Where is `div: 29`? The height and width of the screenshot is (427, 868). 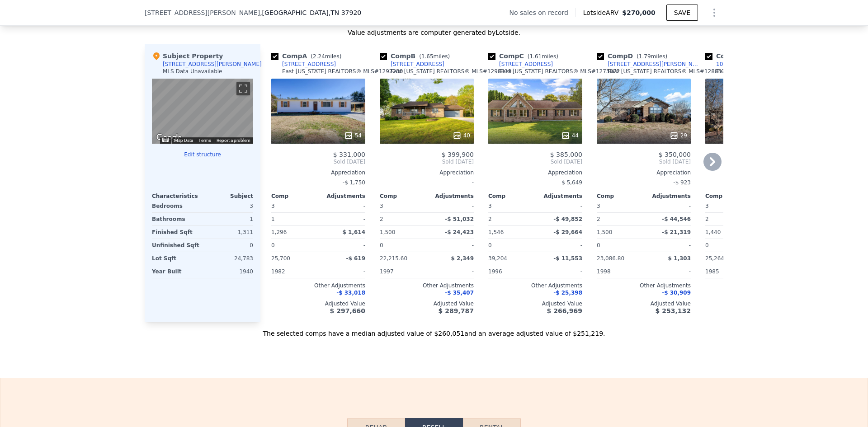
div: 29 is located at coordinates (679, 135).